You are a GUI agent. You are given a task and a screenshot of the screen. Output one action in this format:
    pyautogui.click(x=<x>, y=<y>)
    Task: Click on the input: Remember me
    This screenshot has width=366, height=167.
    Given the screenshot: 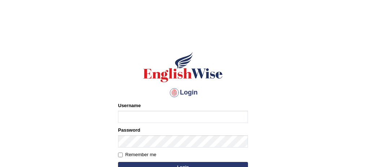 What is the action you would take?
    pyautogui.click(x=120, y=155)
    